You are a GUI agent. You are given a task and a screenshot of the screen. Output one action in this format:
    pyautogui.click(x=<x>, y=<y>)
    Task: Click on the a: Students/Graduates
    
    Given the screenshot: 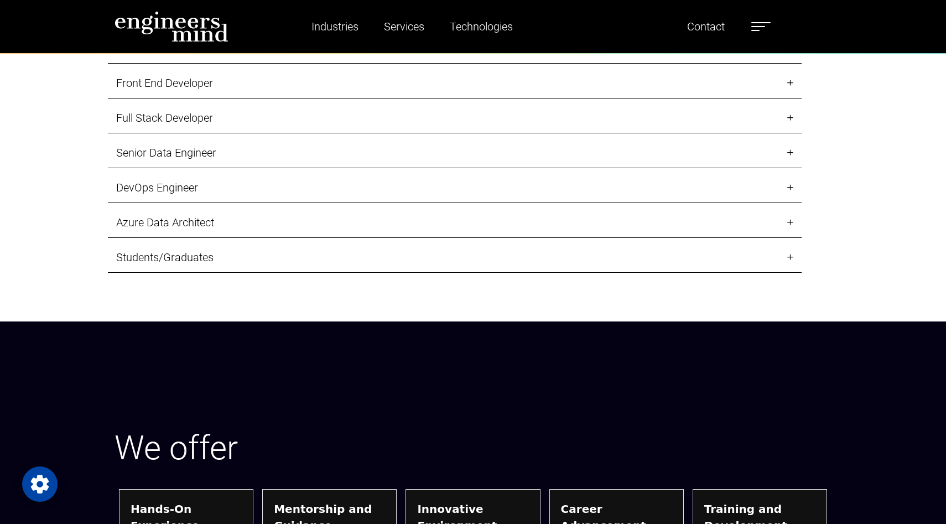 What is the action you would take?
    pyautogui.click(x=455, y=257)
    